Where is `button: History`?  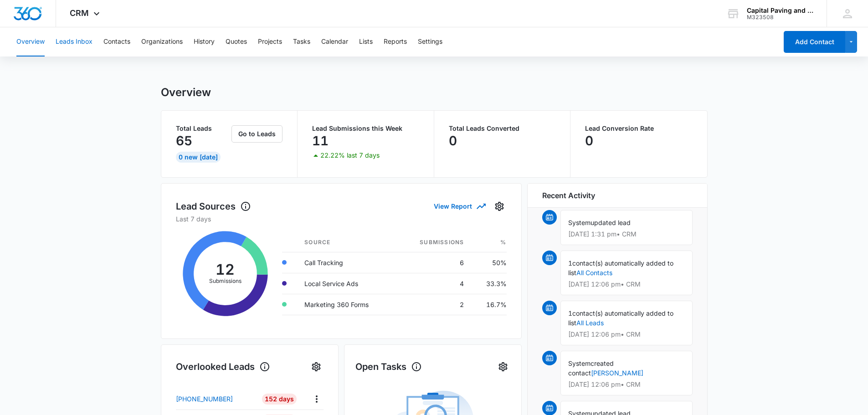 button: History is located at coordinates (204, 42).